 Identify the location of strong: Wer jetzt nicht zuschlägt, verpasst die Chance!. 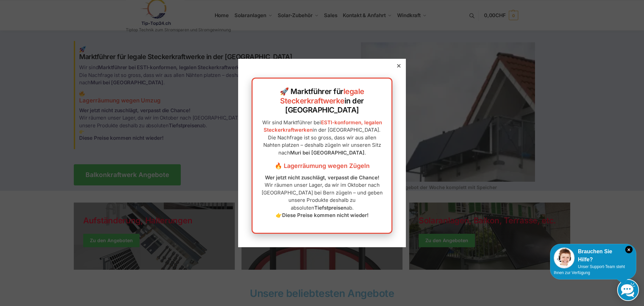
(322, 177).